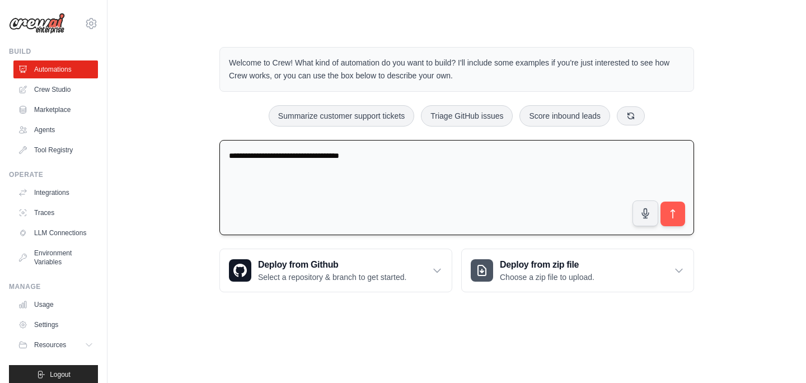  Describe the element at coordinates (55, 257) in the screenshot. I see `a: Environment Variables` at that location.